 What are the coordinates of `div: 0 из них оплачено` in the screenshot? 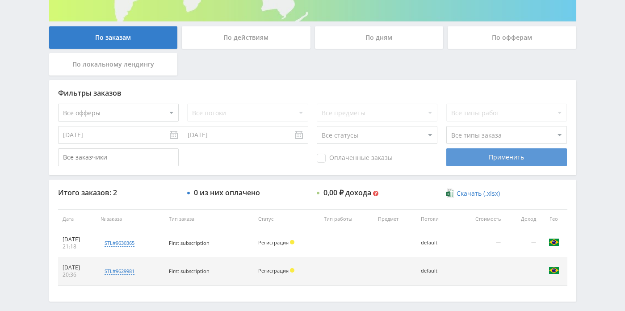 It's located at (227, 193).